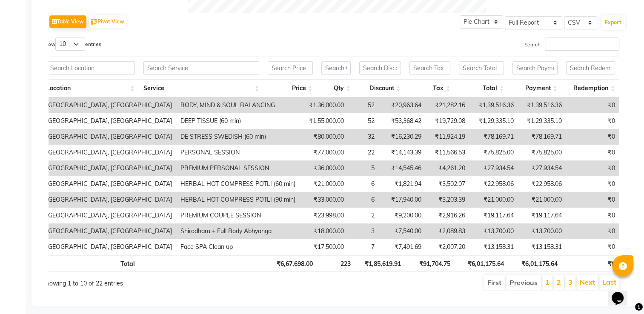  What do you see at coordinates (448, 121) in the screenshot?
I see `td: ₹19,729.08` at bounding box center [448, 121].